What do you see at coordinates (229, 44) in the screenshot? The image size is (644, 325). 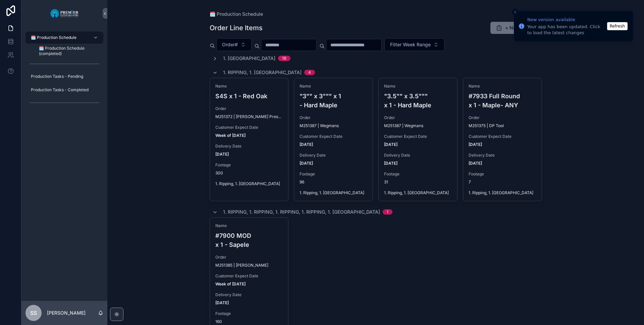 I see `span: Order#` at bounding box center [229, 44].